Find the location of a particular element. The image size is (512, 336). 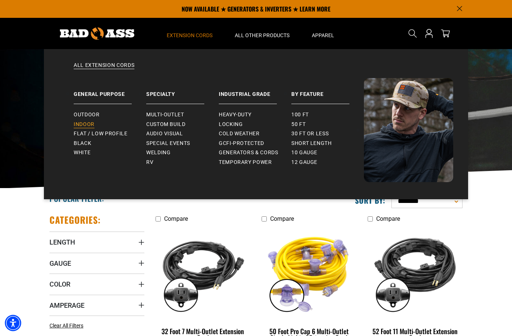

a: 12 gauge is located at coordinates (327, 163).